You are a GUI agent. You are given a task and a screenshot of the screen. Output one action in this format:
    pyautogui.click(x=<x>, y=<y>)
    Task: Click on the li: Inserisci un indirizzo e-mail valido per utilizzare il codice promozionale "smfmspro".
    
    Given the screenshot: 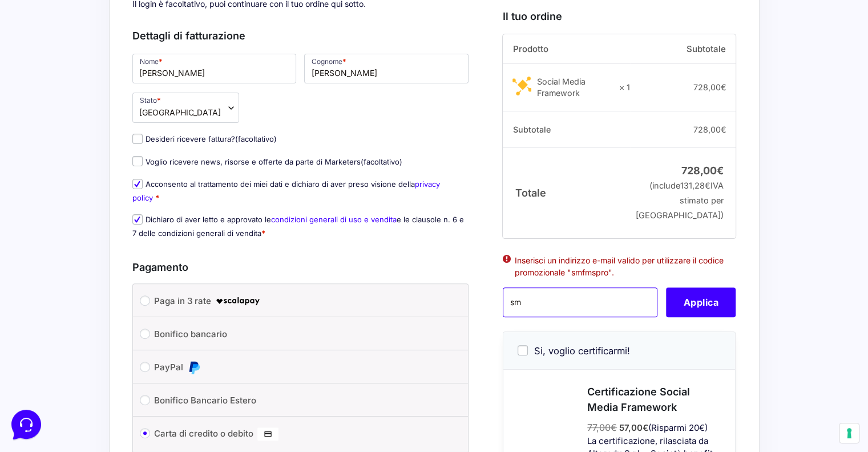 What is the action you would take?
    pyautogui.click(x=619, y=266)
    